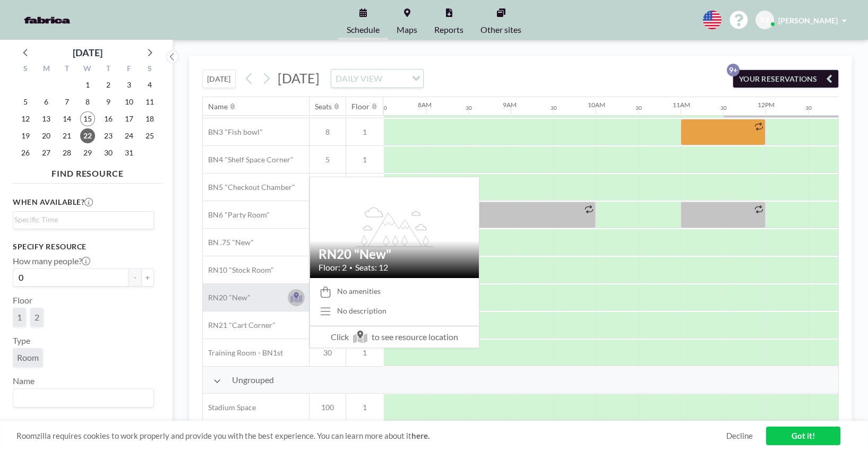 This screenshot has width=868, height=451. I want to click on span: Other sites, so click(500, 30).